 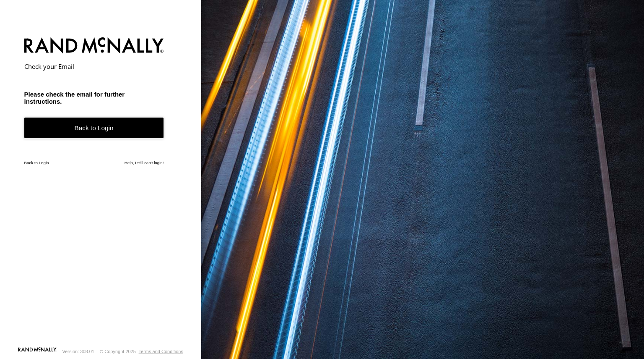 I want to click on img: Rand McNally, so click(x=94, y=46).